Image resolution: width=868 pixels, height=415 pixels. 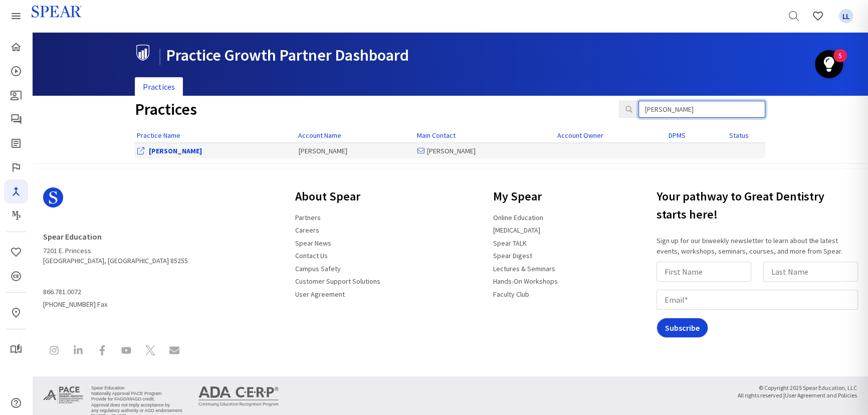 I want to click on button: Open Resource Center, 5 new notifications, so click(x=829, y=64).